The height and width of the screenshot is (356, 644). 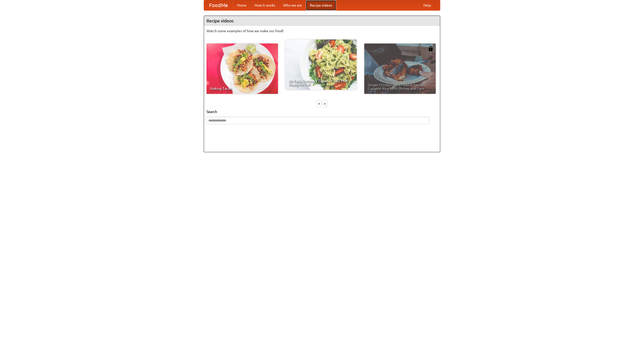 I want to click on a: Who we are, so click(x=293, y=5).